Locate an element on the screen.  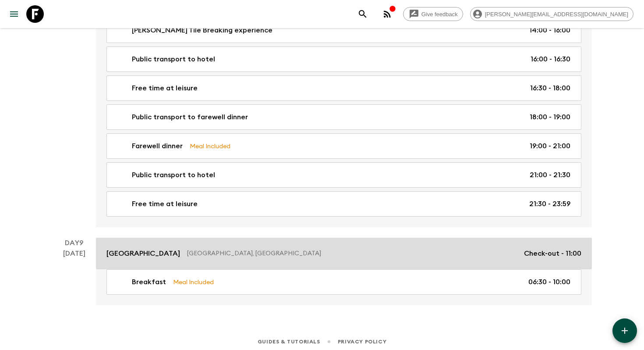
p: Day 9 is located at coordinates (74, 243).